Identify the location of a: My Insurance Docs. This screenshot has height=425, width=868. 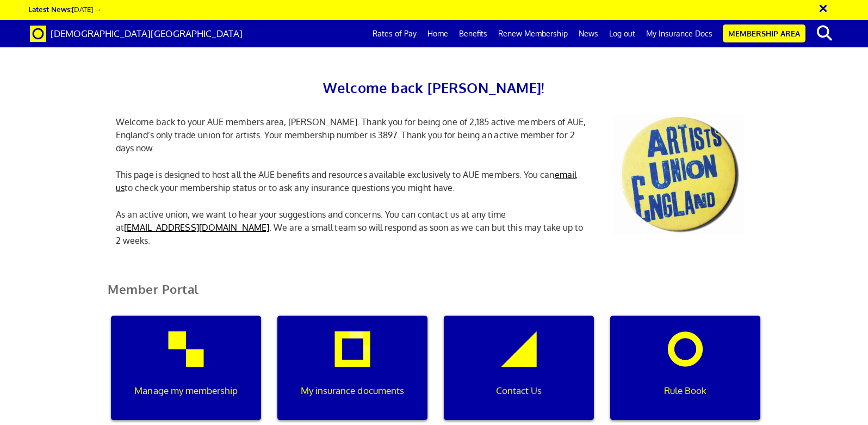
(679, 34).